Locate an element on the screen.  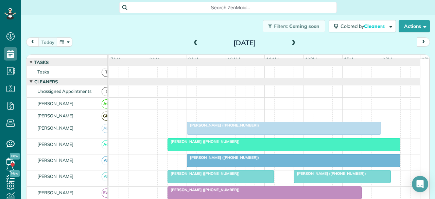
span: 3pm is located at coordinates (427, 59).